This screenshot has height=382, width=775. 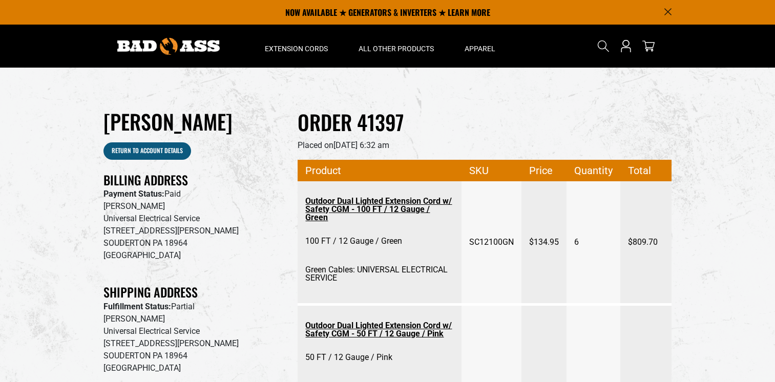 I want to click on img: Bad Ass Extension Cords, so click(x=169, y=46).